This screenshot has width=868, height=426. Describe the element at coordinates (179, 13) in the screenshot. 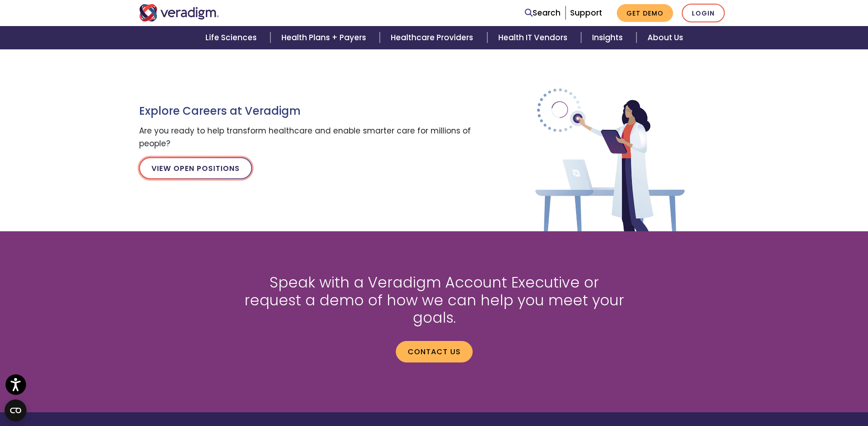

I see `img: Veradigm logo` at that location.